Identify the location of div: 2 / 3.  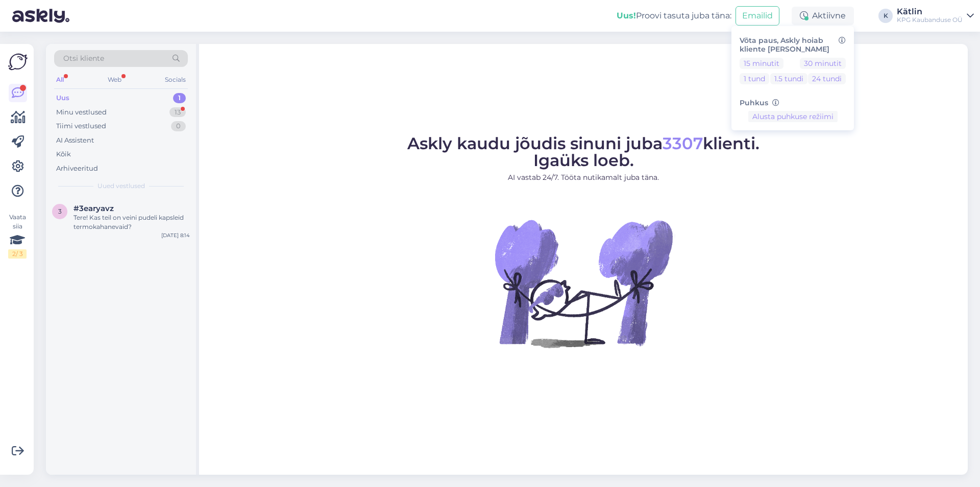
(17, 254).